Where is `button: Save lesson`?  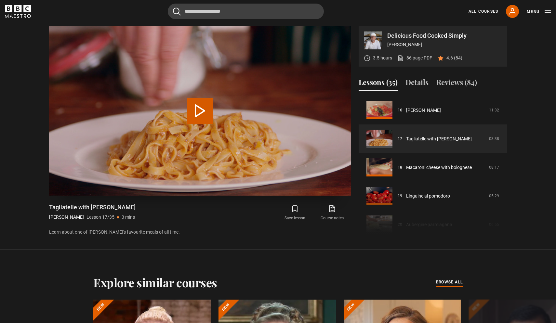 button: Save lesson is located at coordinates (295, 213).